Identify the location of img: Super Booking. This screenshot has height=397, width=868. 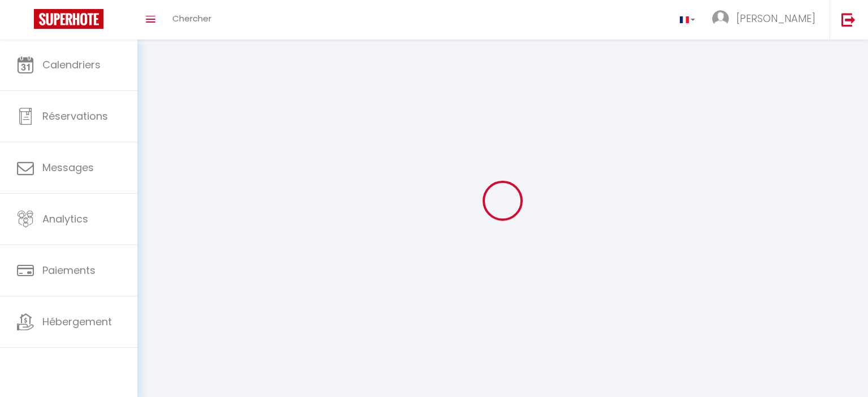
(68, 19).